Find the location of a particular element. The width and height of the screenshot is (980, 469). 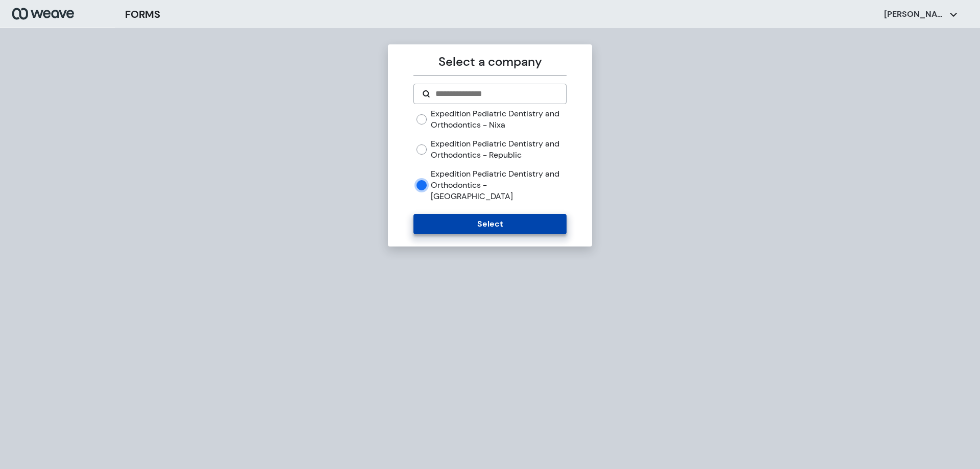

p: Select a company is located at coordinates (490, 62).